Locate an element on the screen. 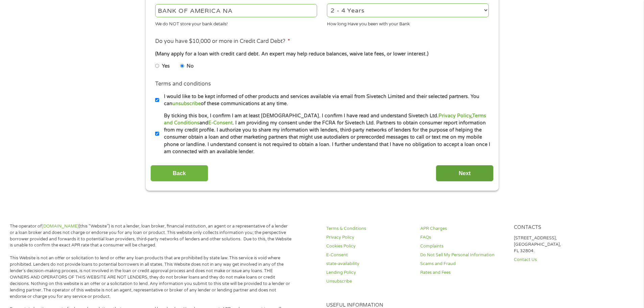 Image resolution: width=644 pixels, height=308 pixels. input: Next is located at coordinates (465, 173).